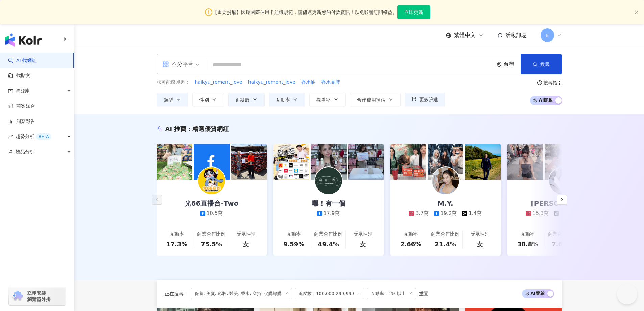  What do you see at coordinates (176, 293) in the screenshot?
I see `span: 正在搜尋 ：` at bounding box center [176, 293].